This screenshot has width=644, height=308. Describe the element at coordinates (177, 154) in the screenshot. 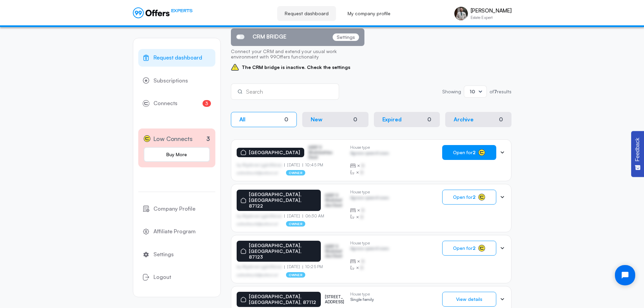

I see `a: Buy More` at that location.